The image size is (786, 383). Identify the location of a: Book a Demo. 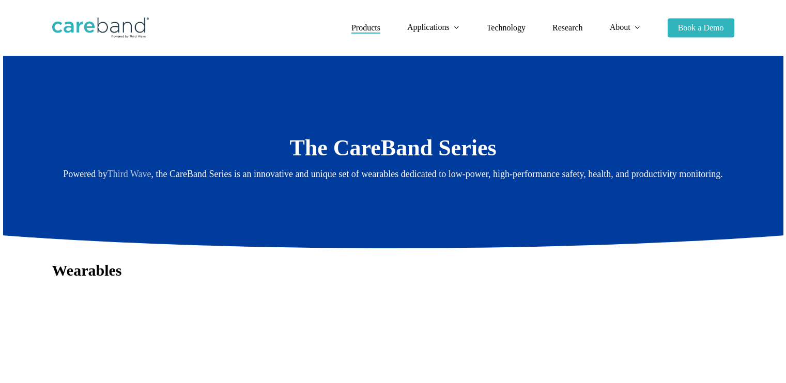
(701, 28).